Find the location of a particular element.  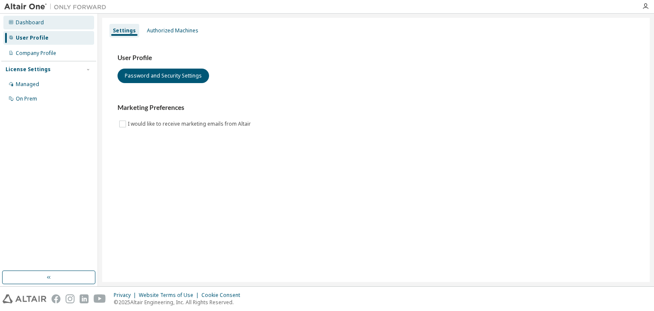

img: youtube.svg is located at coordinates (100, 298).